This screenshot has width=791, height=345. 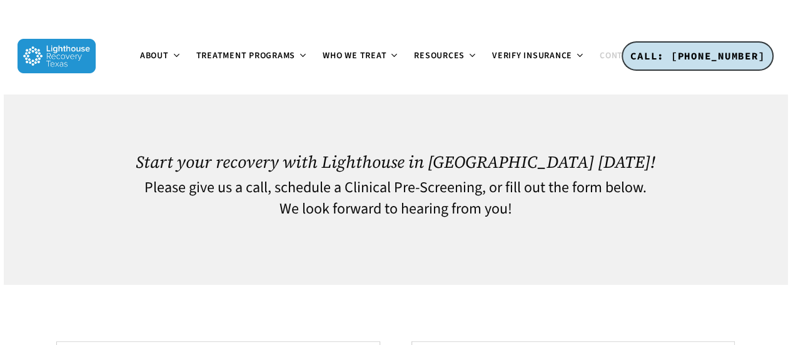 What do you see at coordinates (395, 188) in the screenshot?
I see `h4: Please give us a call, schedule a Clinical Pre-Screening, or fill out the form below.` at bounding box center [395, 188].